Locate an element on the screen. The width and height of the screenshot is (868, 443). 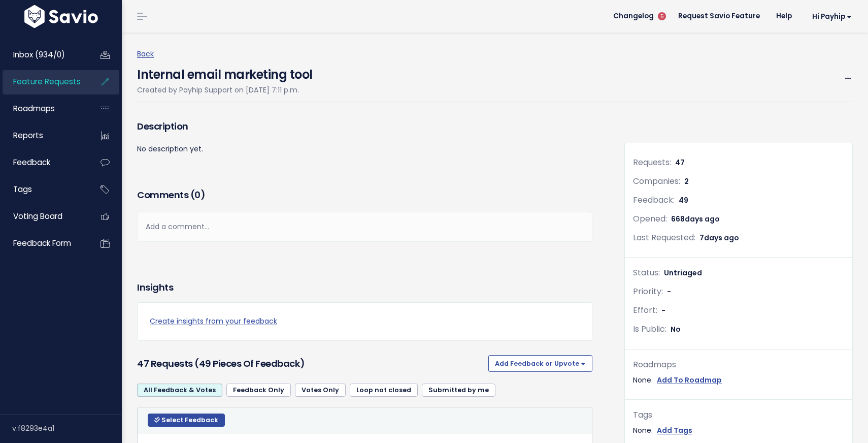
img: logo-white.9d6f32f41409.svg is located at coordinates (61, 16).